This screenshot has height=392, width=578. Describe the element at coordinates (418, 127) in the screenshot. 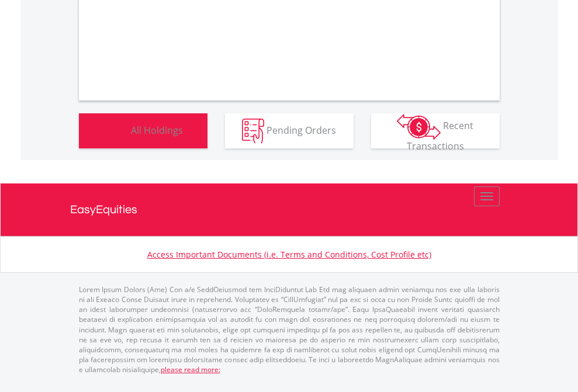

I see `img: transactions-zar-wht.png` at that location.